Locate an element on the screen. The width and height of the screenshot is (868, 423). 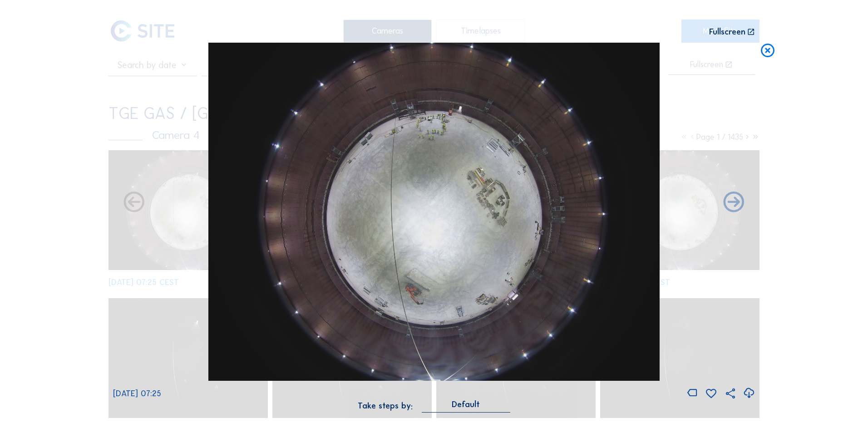
div: Fullscreen is located at coordinates (727, 32).